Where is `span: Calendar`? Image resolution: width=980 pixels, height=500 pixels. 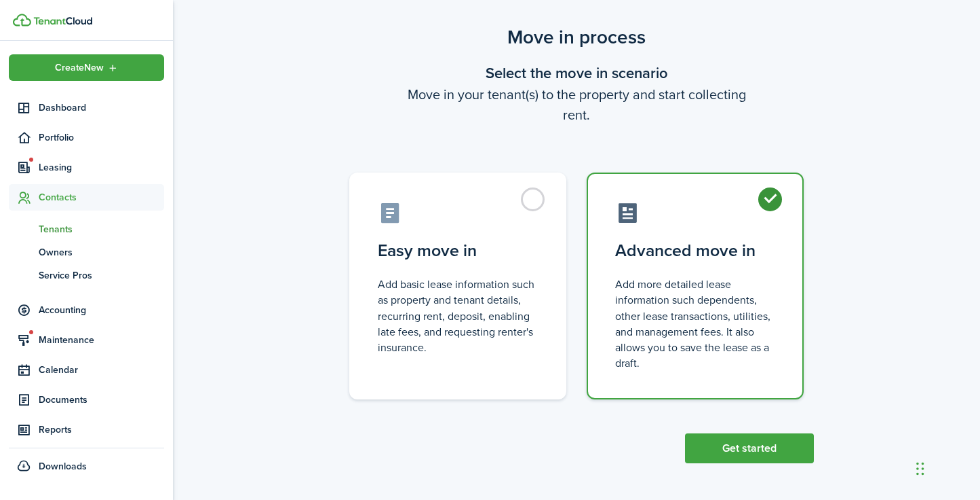
span: Calendar is located at coordinates (101, 370).